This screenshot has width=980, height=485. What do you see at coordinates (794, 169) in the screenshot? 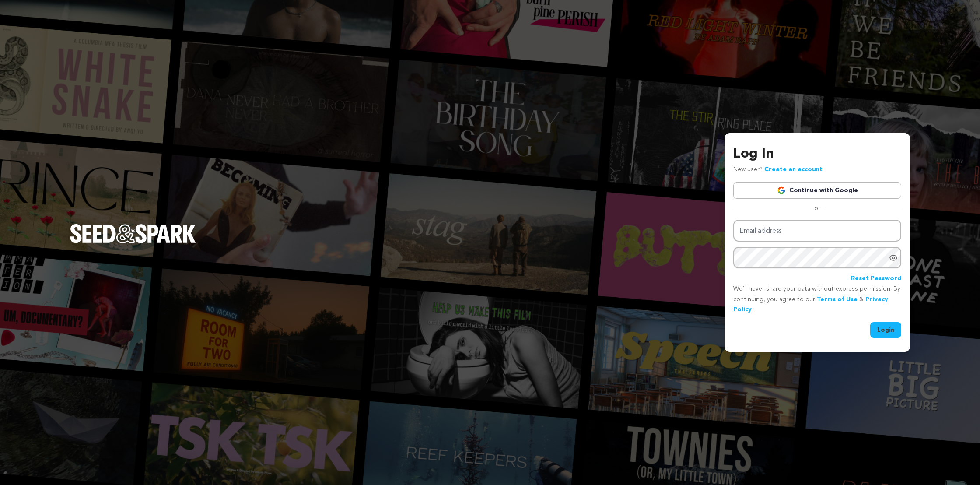
I see `a: Create an account` at bounding box center [794, 169].